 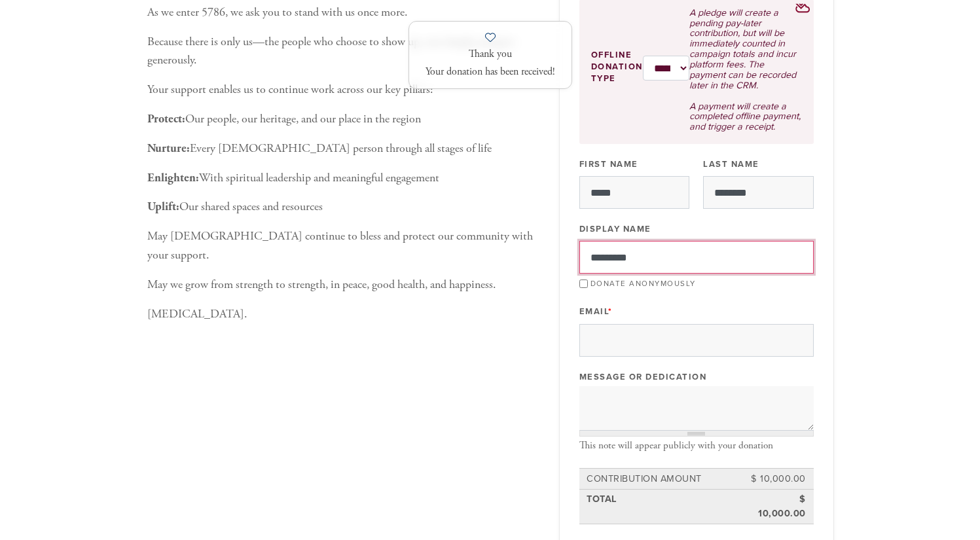 I want to click on td: Contribution Amount, so click(x=667, y=479).